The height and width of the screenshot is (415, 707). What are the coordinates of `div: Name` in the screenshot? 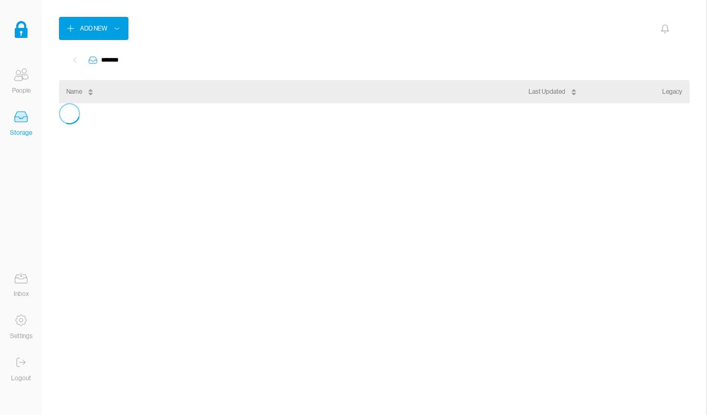 It's located at (74, 92).